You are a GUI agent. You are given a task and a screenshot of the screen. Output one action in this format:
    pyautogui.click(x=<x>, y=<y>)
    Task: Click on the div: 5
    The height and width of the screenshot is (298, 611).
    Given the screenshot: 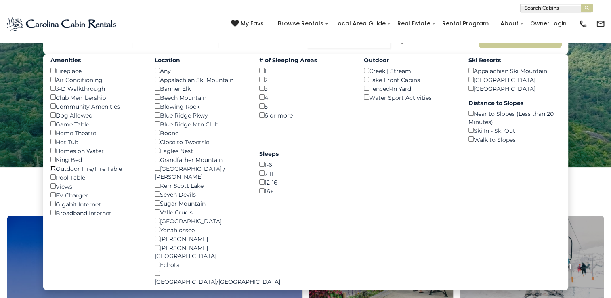 What is the action you would take?
    pyautogui.click(x=305, y=106)
    